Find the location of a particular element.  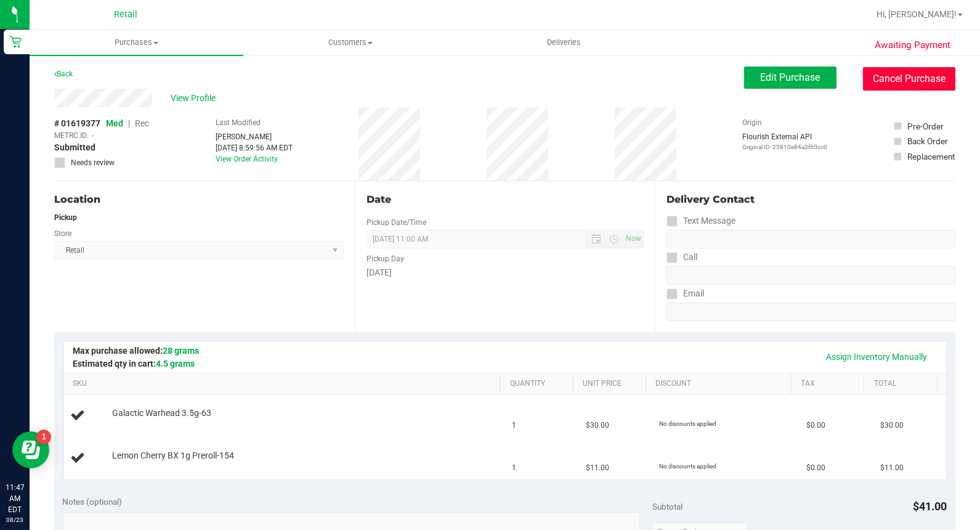

div: Flourish External API is located at coordinates (785, 141).